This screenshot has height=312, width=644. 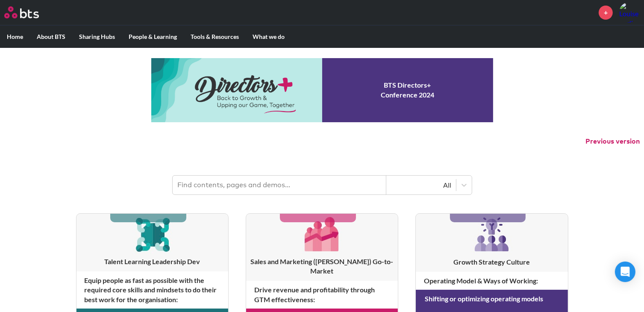 I want to click on h4: Drive revenue and profitability through GTM effectiveness :, so click(x=322, y=294).